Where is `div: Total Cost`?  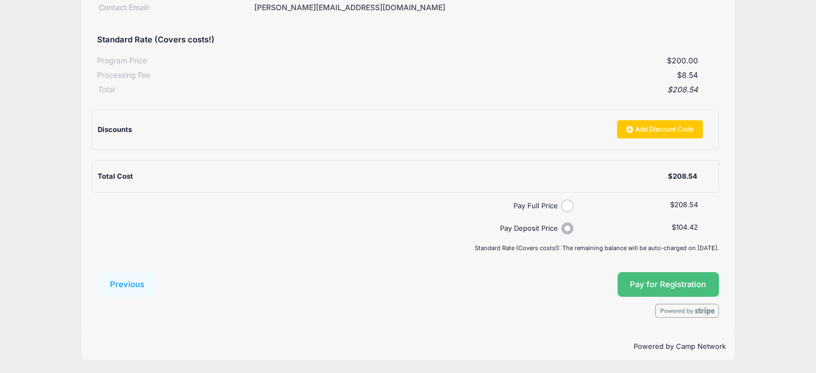
div: Total Cost is located at coordinates (382, 176).